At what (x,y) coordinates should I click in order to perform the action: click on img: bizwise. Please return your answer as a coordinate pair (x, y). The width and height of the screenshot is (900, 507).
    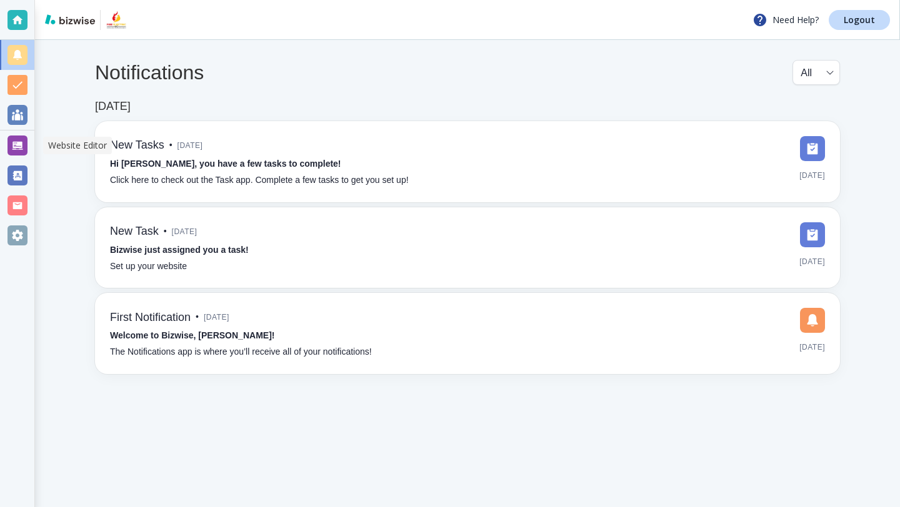
    Looking at the image, I should click on (70, 19).